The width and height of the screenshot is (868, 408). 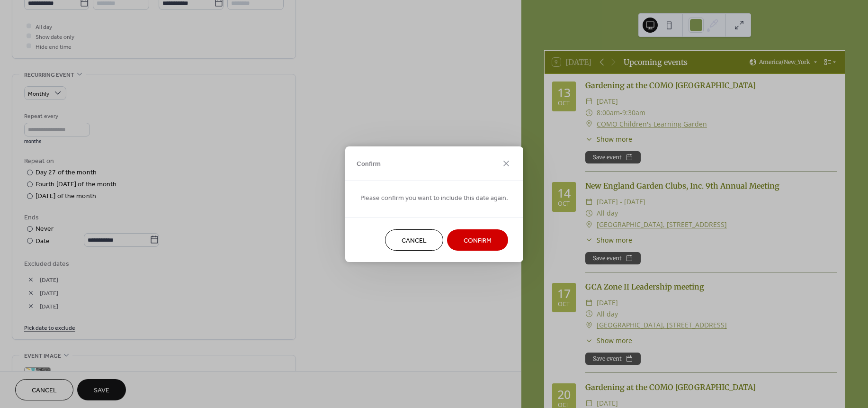 What do you see at coordinates (477, 240) in the screenshot?
I see `button: Confirm` at bounding box center [477, 240].